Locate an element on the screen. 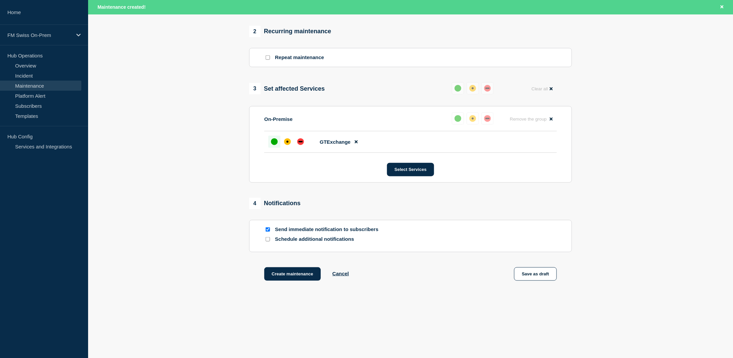  button: Create maintenance is located at coordinates (292, 274).